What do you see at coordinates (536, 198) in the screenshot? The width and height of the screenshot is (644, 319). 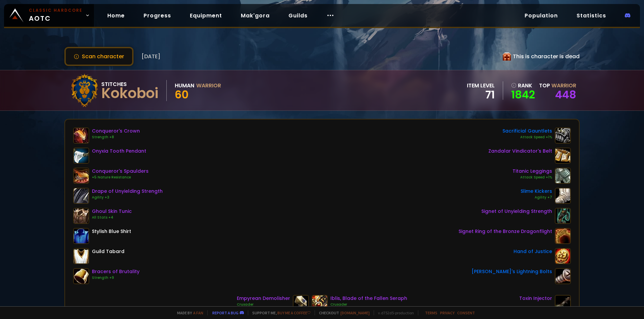 I see `div: Agility +7` at bounding box center [536, 198].